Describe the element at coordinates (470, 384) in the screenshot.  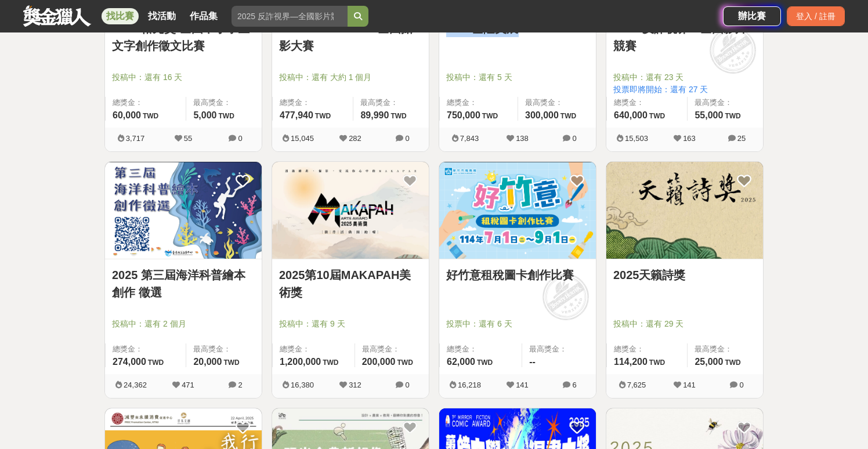
I see `span: 16,218` at that location.